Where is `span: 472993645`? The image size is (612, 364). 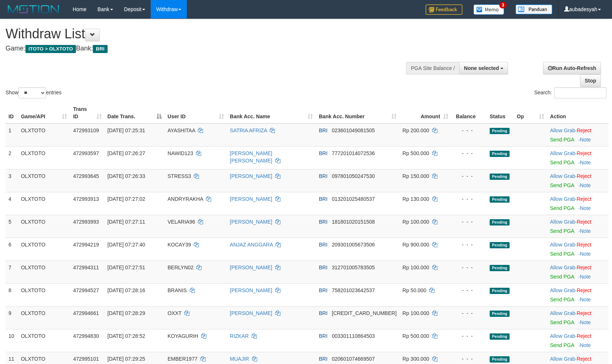
span: 472993645 is located at coordinates (85, 176).